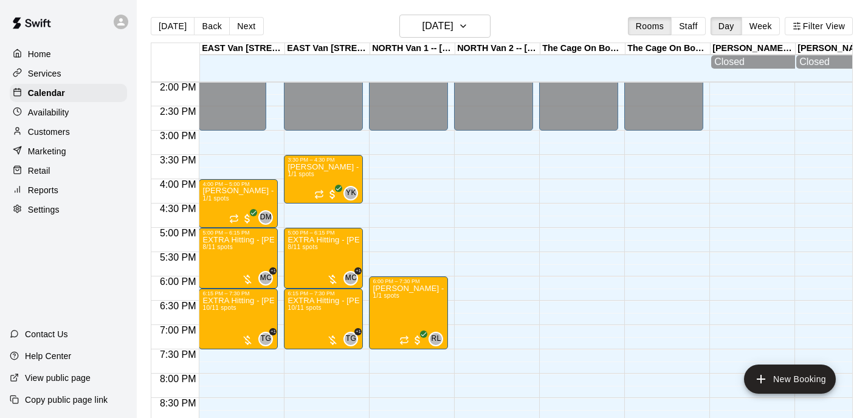 The height and width of the screenshot is (418, 868). Describe the element at coordinates (650, 26) in the screenshot. I see `button: Rooms` at that location.